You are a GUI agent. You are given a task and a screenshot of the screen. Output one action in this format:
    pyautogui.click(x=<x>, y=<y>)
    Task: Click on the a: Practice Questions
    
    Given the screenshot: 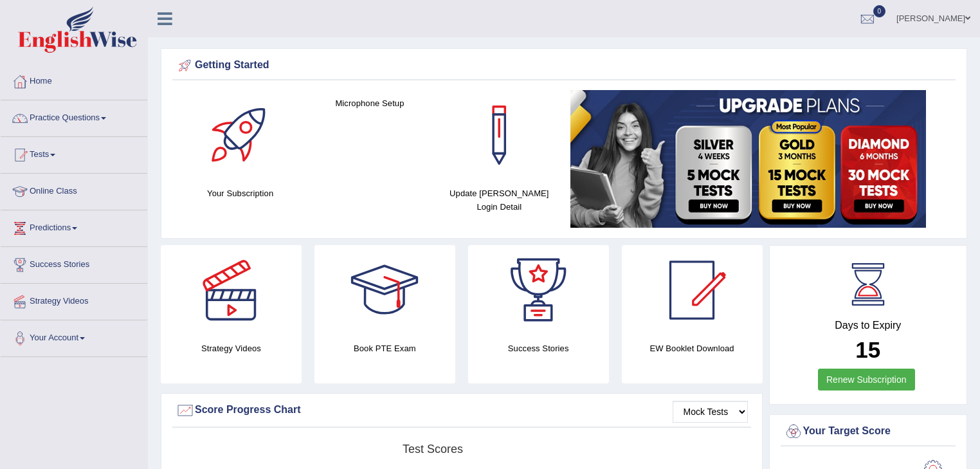 What is the action you would take?
    pyautogui.click(x=74, y=116)
    